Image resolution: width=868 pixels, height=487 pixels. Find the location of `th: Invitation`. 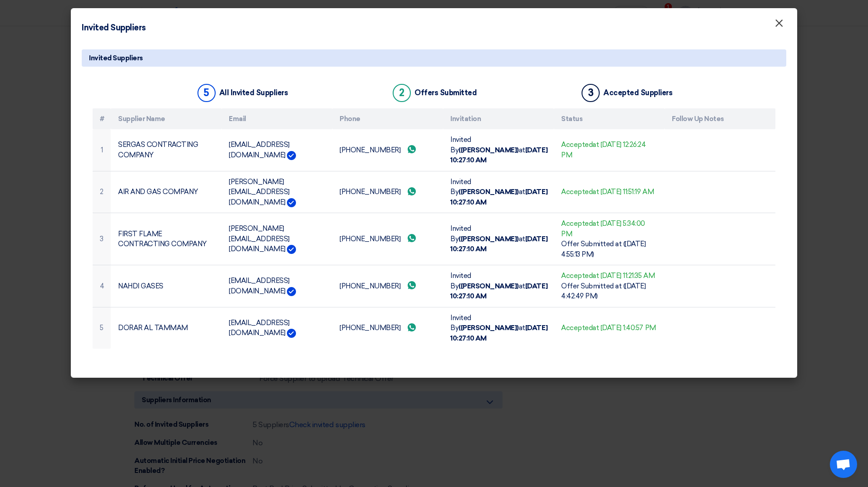

th: Invitation is located at coordinates (498, 119).